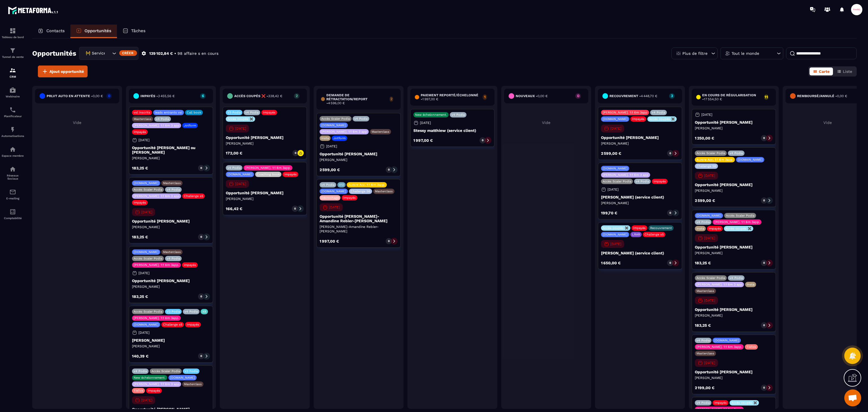 Image resolution: width=868 pixels, height=412 pixels. Describe the element at coordinates (297, 96) in the screenshot. I see `p: 2` at that location.